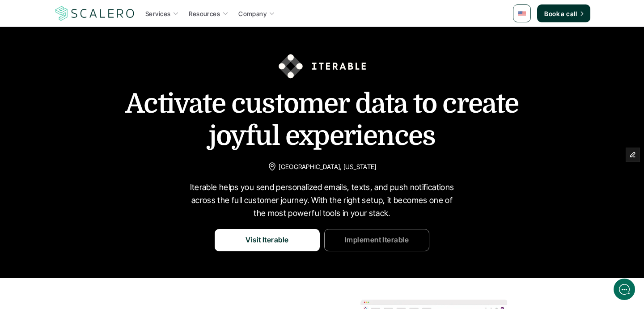 The height and width of the screenshot is (309, 644). Describe the element at coordinates (89, 128) in the screenshot. I see `button: New conversation` at that location.